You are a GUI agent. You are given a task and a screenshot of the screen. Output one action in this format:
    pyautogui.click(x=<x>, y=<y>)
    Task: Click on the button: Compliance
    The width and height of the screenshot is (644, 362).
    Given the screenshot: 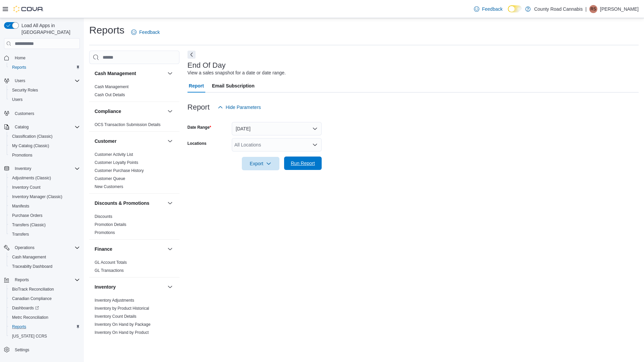 What is the action you would take?
    pyautogui.click(x=130, y=111)
    